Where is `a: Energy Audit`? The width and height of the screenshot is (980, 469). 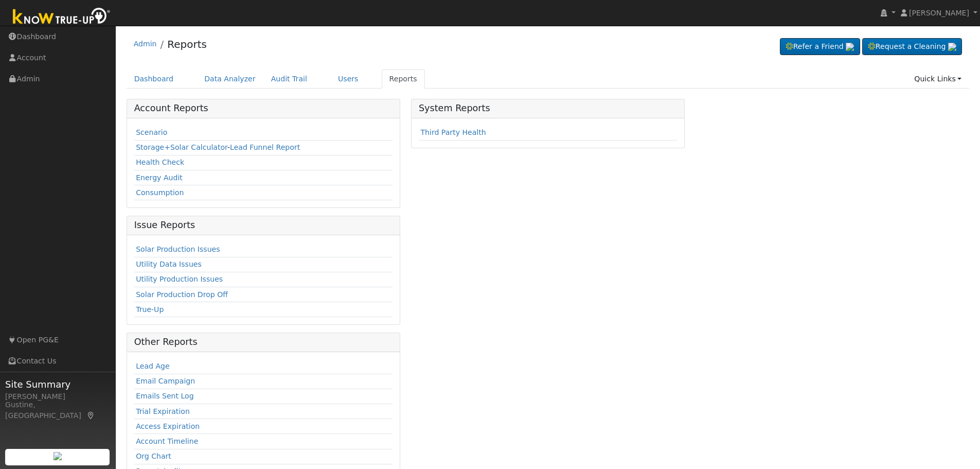 a: Energy Audit is located at coordinates (159, 177).